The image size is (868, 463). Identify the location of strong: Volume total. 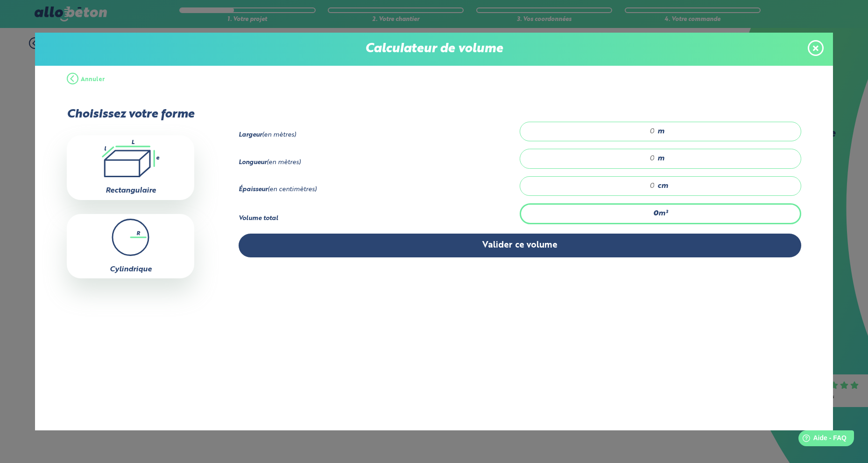
(258, 218).